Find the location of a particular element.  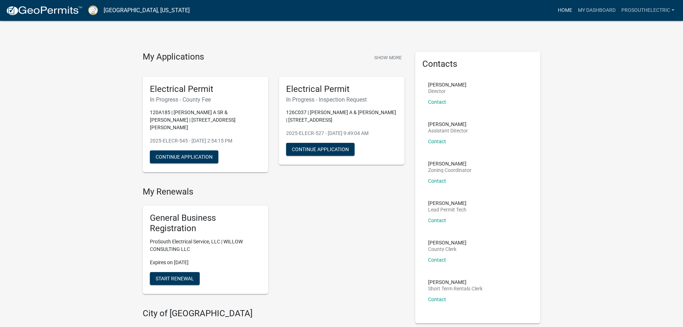

p: Assistant Director is located at coordinates (448, 131).